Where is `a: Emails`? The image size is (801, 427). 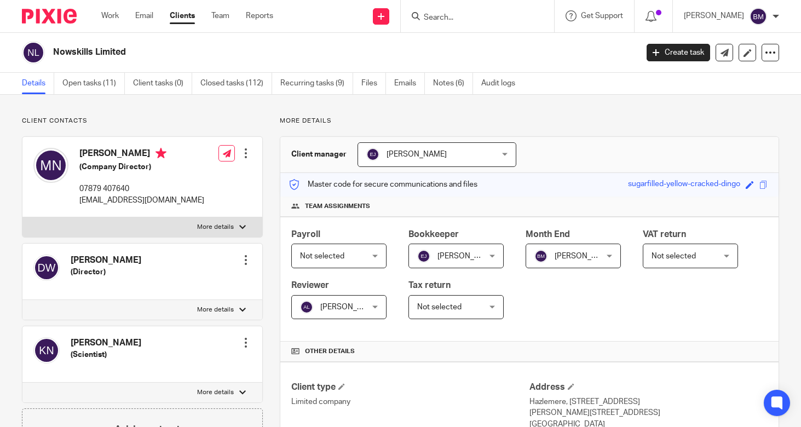 a: Emails is located at coordinates (410, 83).